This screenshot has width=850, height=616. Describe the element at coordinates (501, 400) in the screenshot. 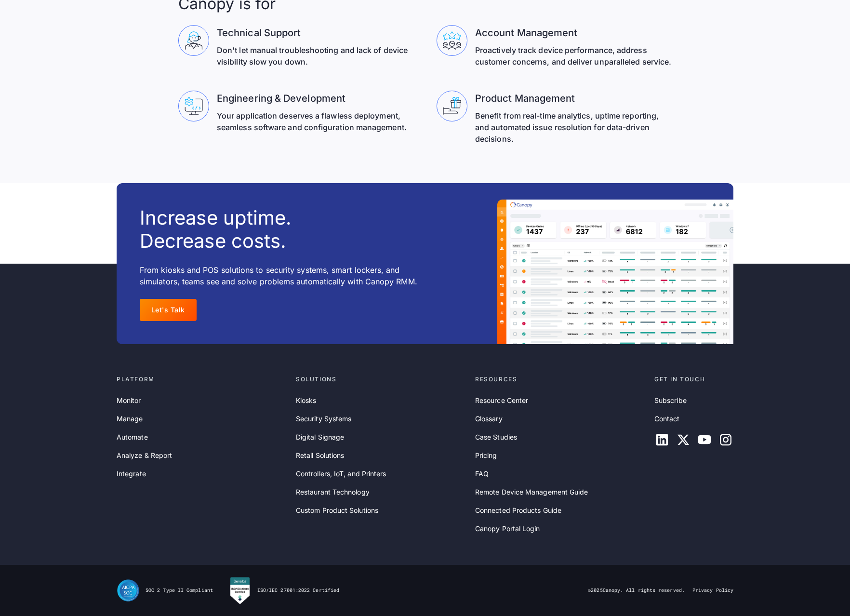

I see `a: Resource Center` at that location.